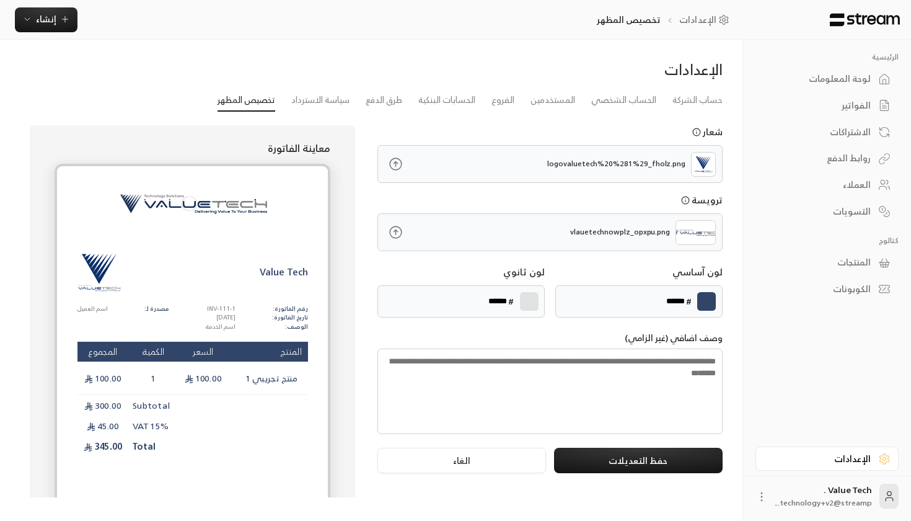 The width and height of the screenshot is (911, 521). Describe the element at coordinates (697, 272) in the screenshot. I see `p: لون آساسي` at that location.